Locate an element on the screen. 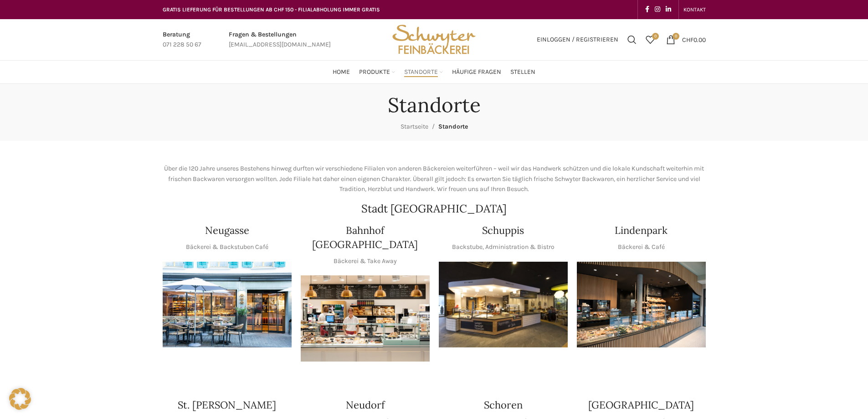  a: 0 is located at coordinates (650, 39).